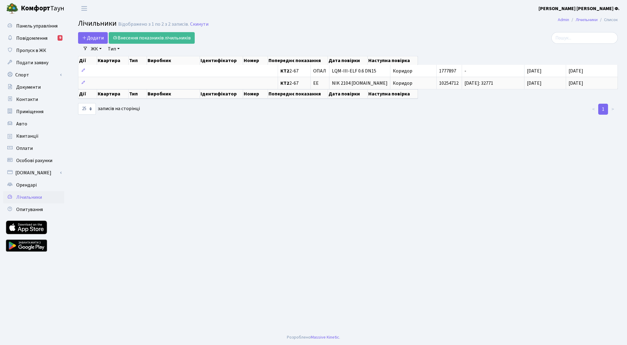 Image resolution: width=627 pixels, height=345 pixels. What do you see at coordinates (448, 71) in the screenshot?
I see `span: 1777897` at bounding box center [448, 71].